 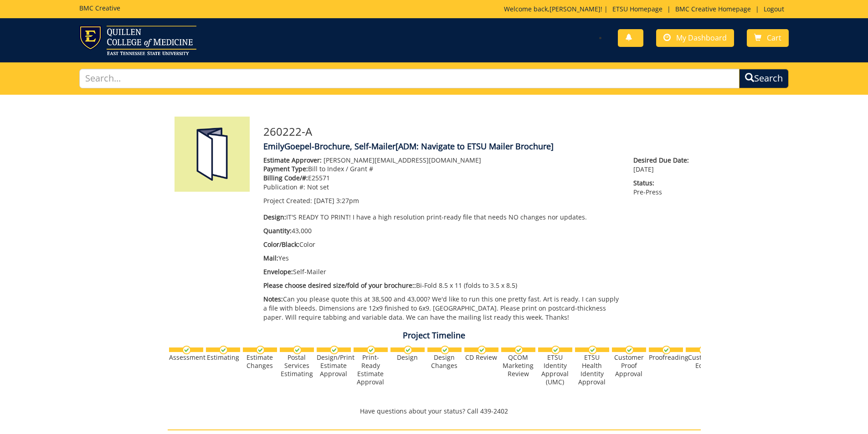 What do you see at coordinates (223, 357) in the screenshot?
I see `div: Estimating` at bounding box center [223, 357].